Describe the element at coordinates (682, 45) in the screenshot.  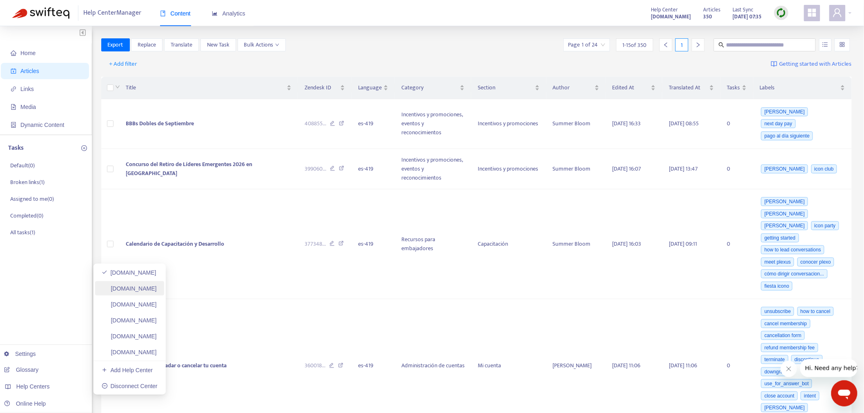
I see `div: 1` at that location.